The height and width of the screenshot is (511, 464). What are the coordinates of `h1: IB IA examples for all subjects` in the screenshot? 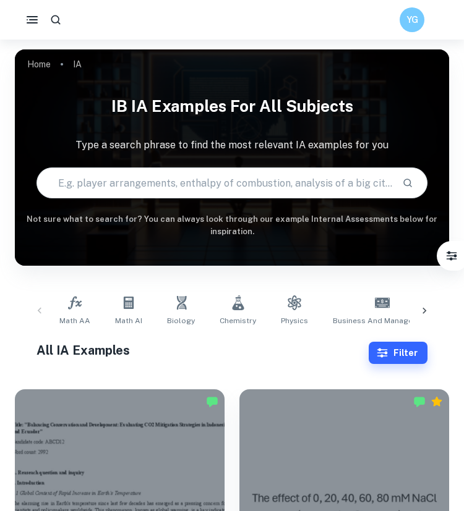 It's located at (232, 106).